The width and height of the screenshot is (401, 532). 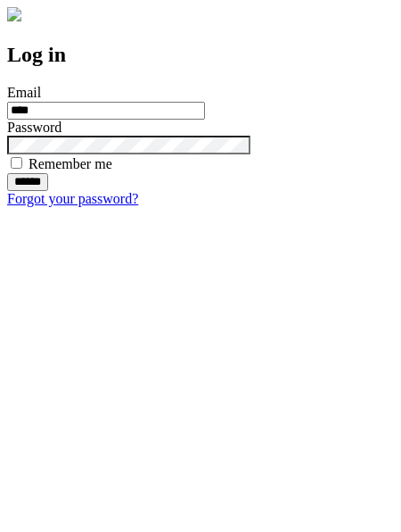 What do you see at coordinates (200, 55) in the screenshot?
I see `h2: Log in` at bounding box center [200, 55].